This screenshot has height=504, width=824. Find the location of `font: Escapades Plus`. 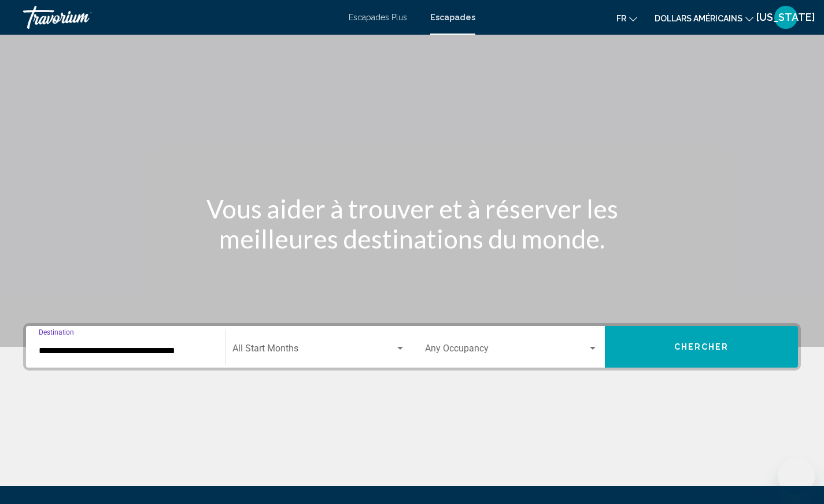

font: Escapades Plus is located at coordinates (378, 17).